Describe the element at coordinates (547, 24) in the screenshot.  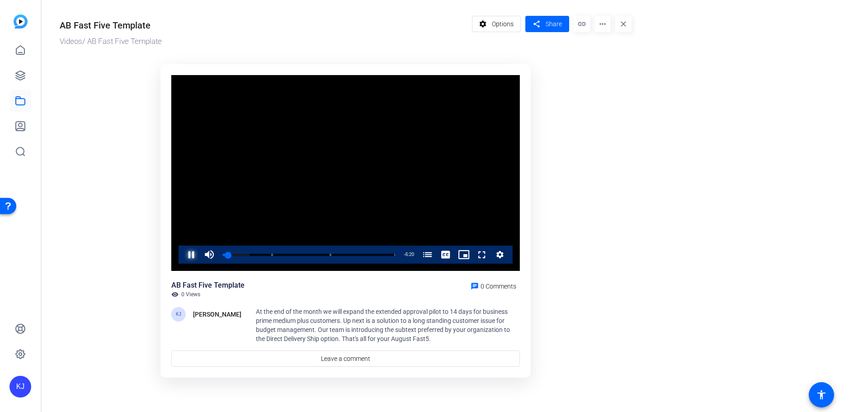
I see `button: Share` at that location.